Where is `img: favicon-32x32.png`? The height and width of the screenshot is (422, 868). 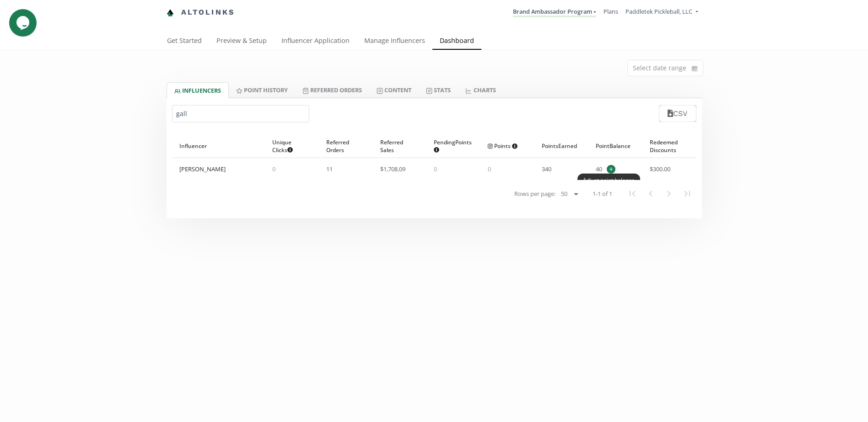 img: favicon-32x32.png is located at coordinates (170, 12).